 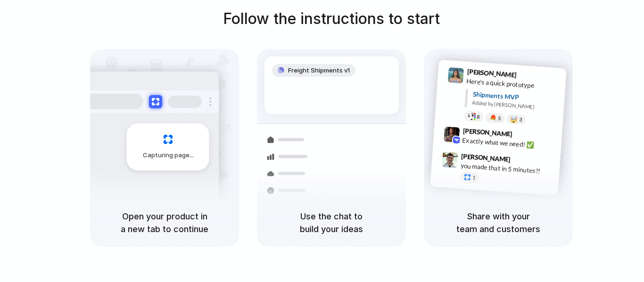 I want to click on span: 1, so click(x=474, y=177).